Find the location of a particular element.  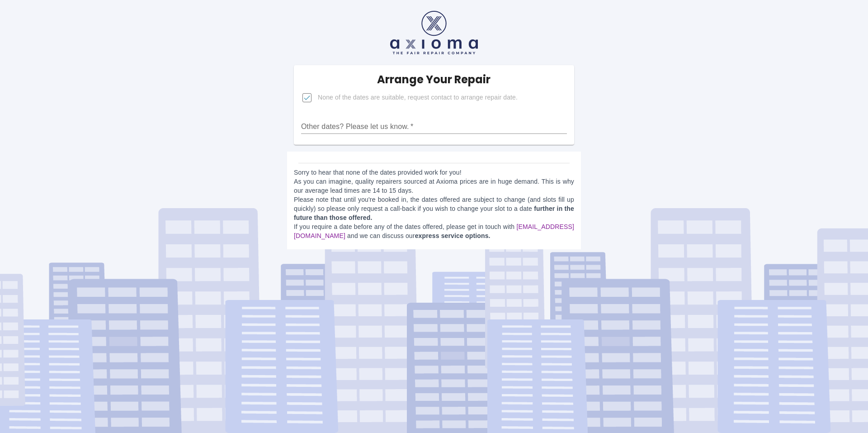

img: axioma is located at coordinates (434, 32).